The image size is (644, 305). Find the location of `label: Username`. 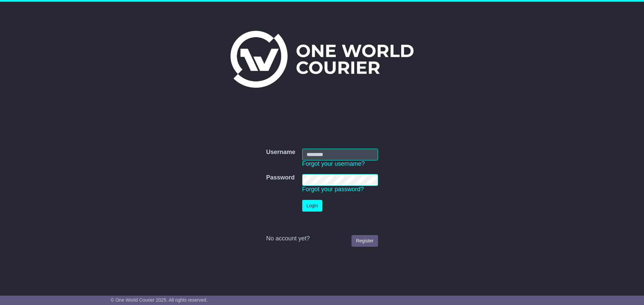

label: Username is located at coordinates (280, 152).